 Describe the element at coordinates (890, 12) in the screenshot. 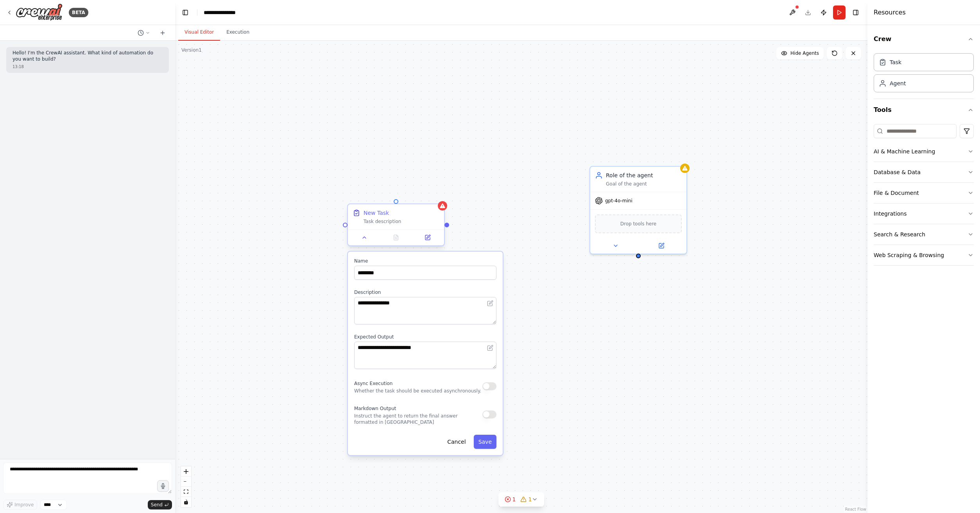

I see `h4: Resources` at that location.